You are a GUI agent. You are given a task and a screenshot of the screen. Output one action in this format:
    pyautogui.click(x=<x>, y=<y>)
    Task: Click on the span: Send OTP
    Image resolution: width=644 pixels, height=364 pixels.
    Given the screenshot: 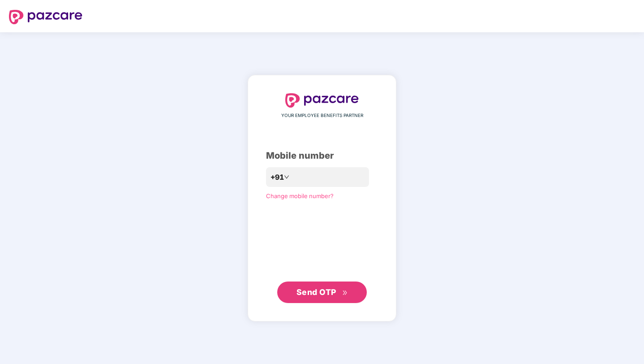 What is the action you would take?
    pyautogui.click(x=316, y=292)
    